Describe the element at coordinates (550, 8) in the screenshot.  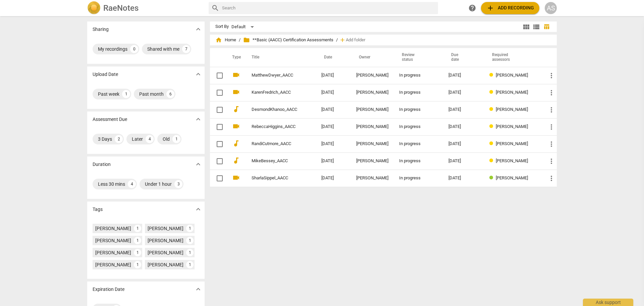
I see `div: AS` at that location.